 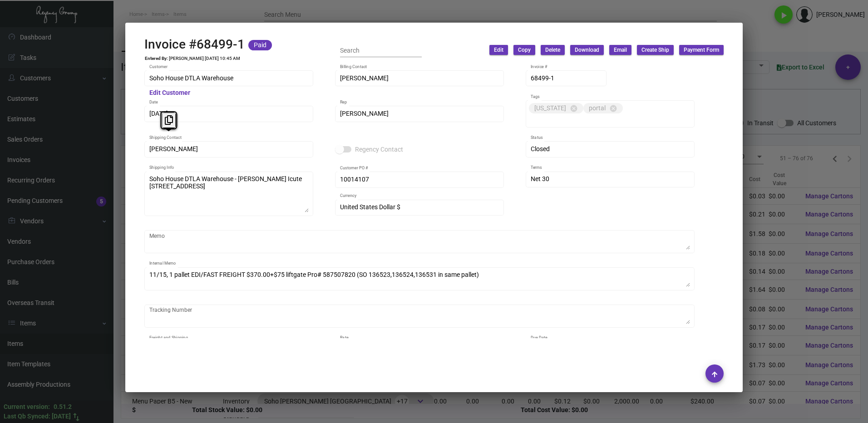 I want to click on button: Delete, so click(x=552, y=50).